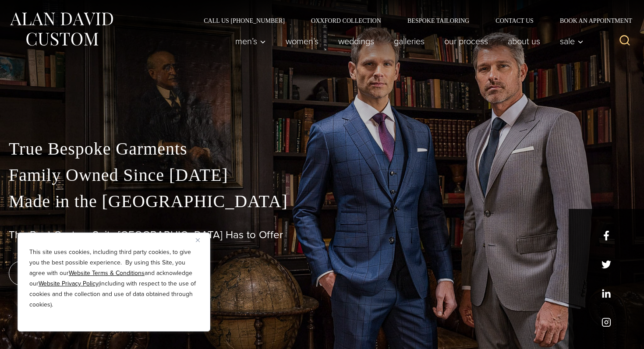  I want to click on a: Website Privacy Policy, so click(68, 283).